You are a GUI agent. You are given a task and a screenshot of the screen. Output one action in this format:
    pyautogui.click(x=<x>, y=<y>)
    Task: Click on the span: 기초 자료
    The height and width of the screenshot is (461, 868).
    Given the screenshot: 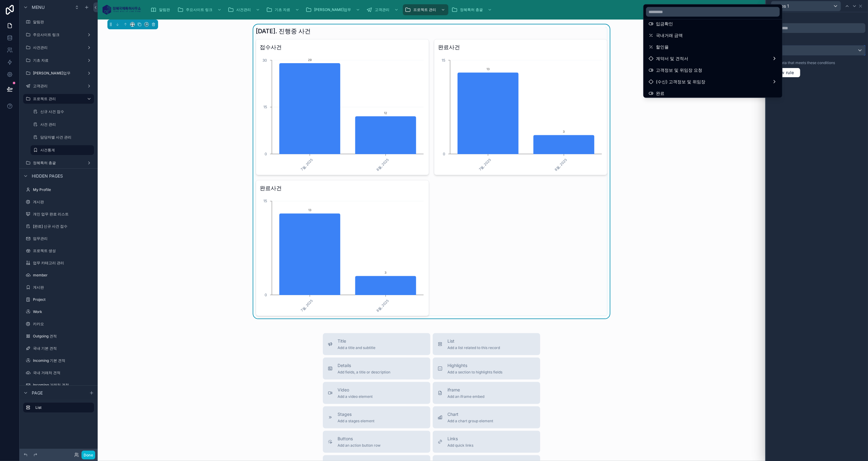 What is the action you would take?
    pyautogui.click(x=282, y=10)
    